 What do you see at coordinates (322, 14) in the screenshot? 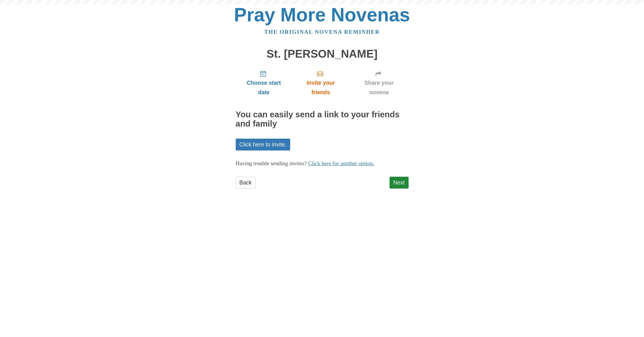
I see `a: Pray More Novenas` at bounding box center [322, 14].